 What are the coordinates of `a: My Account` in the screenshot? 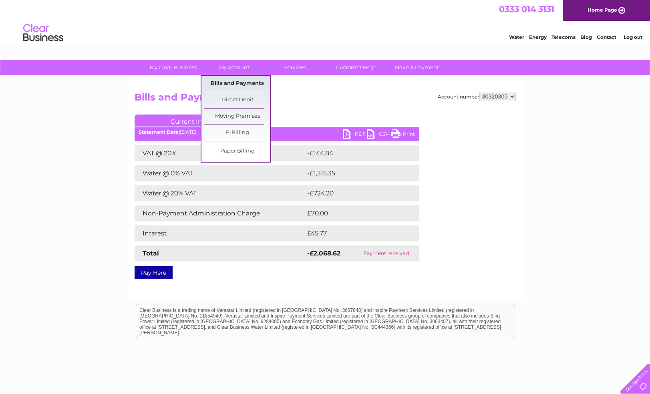 It's located at (234, 67).